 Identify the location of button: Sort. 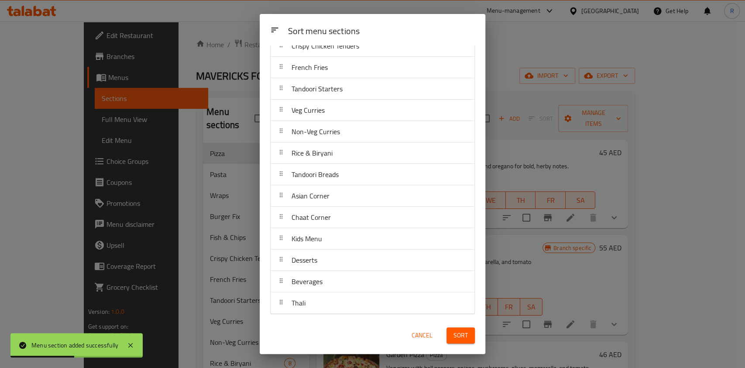
(461, 335).